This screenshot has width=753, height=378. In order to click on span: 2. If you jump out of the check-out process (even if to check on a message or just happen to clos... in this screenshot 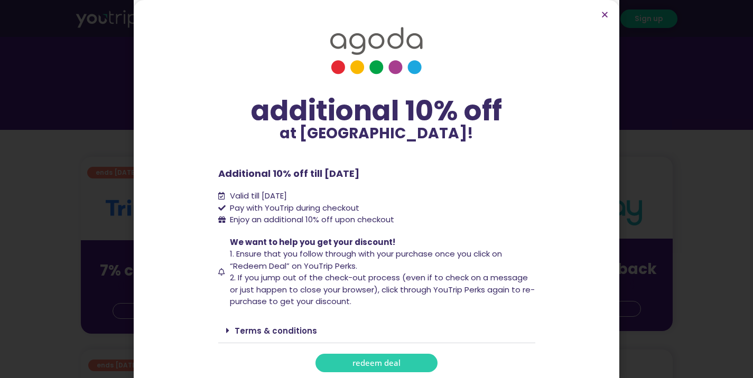, I will do `click(382, 290)`.